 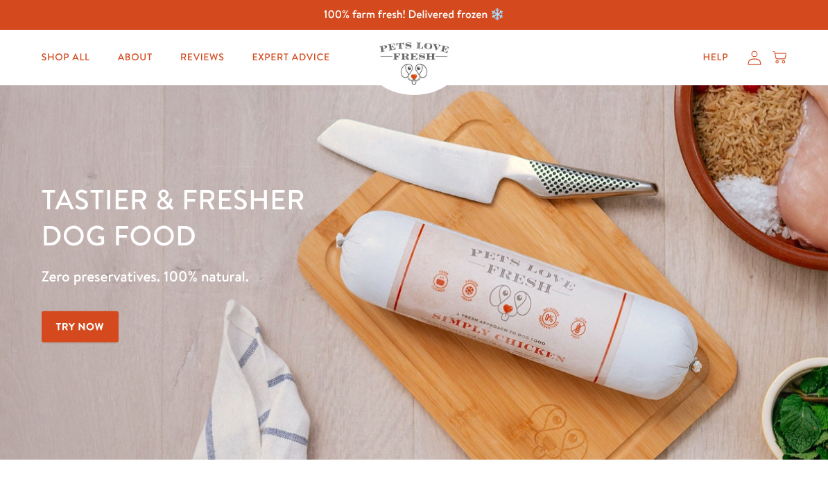 I want to click on a: Expert Advice, so click(x=291, y=57).